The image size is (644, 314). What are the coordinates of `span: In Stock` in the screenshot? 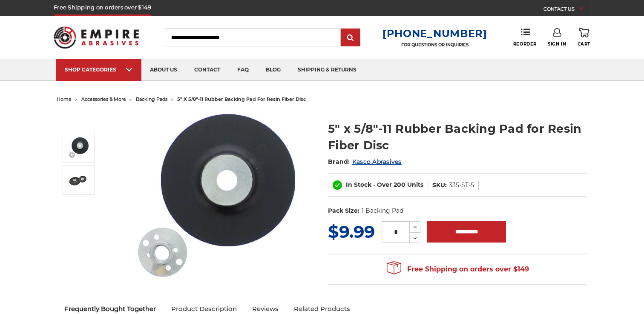 It's located at (359, 185).